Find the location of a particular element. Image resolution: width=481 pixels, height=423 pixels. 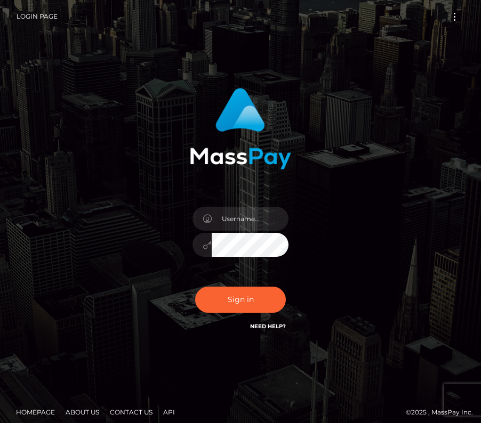

button: Toggle navigation is located at coordinates (454, 17).